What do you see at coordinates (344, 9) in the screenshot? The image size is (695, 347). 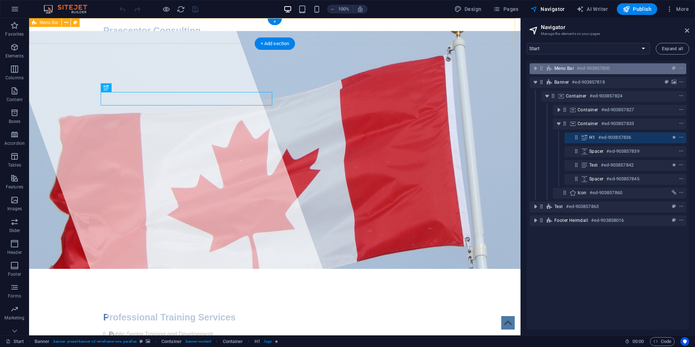 I see `h6: 100%` at bounding box center [344, 9].